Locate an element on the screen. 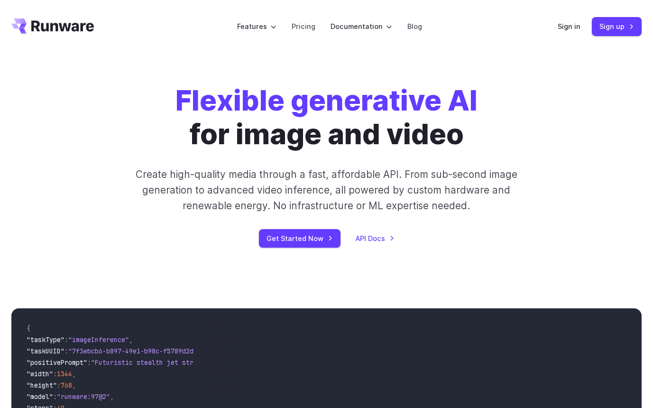  a: API Docs is located at coordinates (375, 238).